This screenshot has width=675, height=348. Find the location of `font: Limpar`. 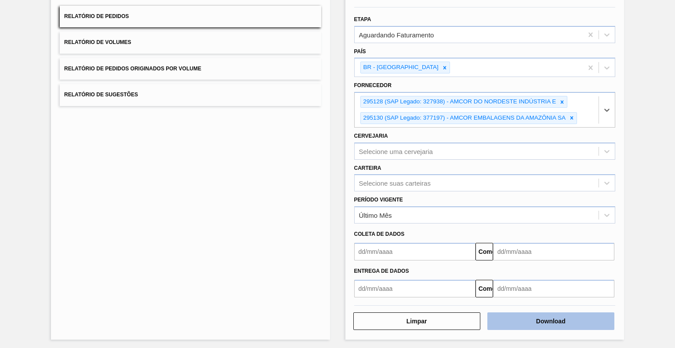

font: Limpar is located at coordinates (417, 321).